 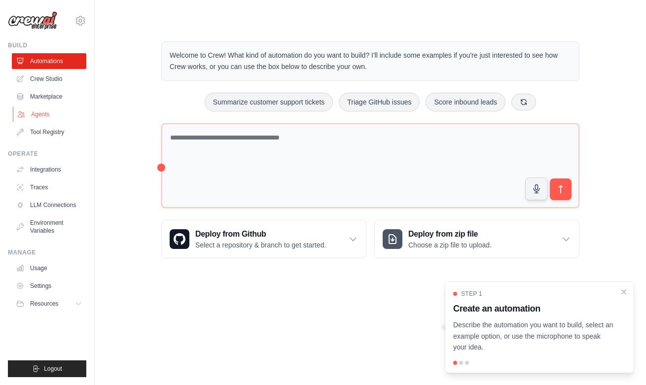 I want to click on span: Resources, so click(x=44, y=304).